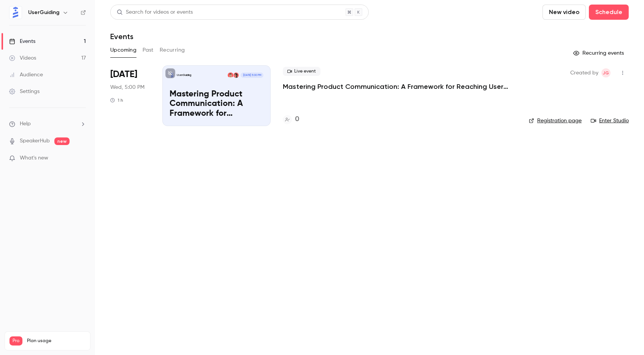 The height and width of the screenshot is (355, 644). I want to click on a: Mastering Product Communication: A Framework for Reaching Users Everywhere, so click(397, 86).